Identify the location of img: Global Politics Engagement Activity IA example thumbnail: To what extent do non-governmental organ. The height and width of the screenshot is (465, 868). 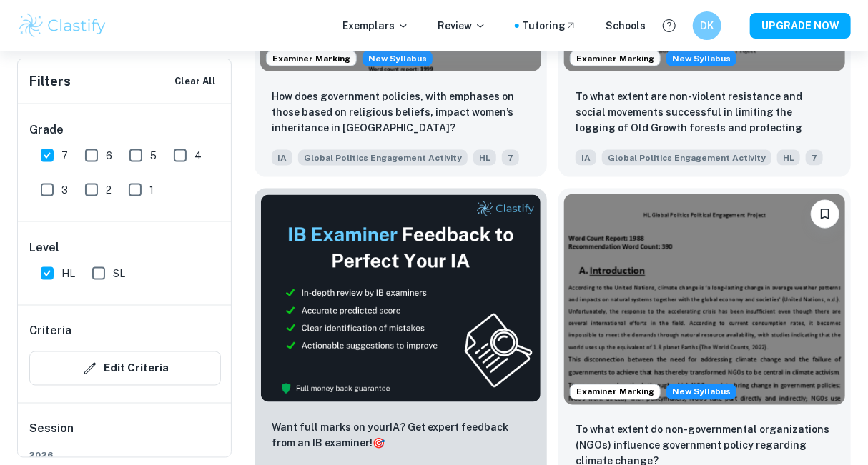
(704, 300).